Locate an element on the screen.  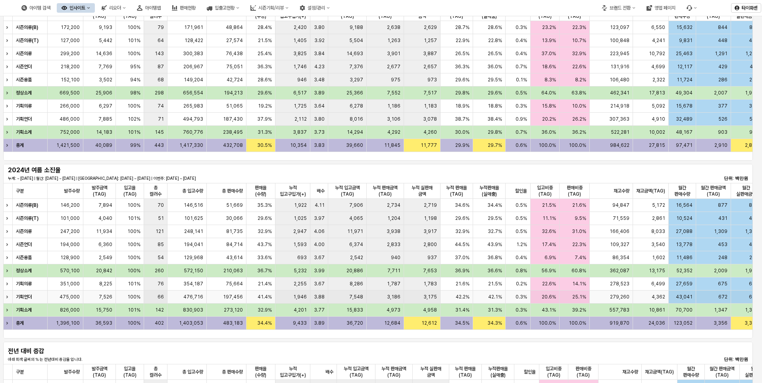
button: 시즌기획/리뷰 is located at coordinates (269, 8).